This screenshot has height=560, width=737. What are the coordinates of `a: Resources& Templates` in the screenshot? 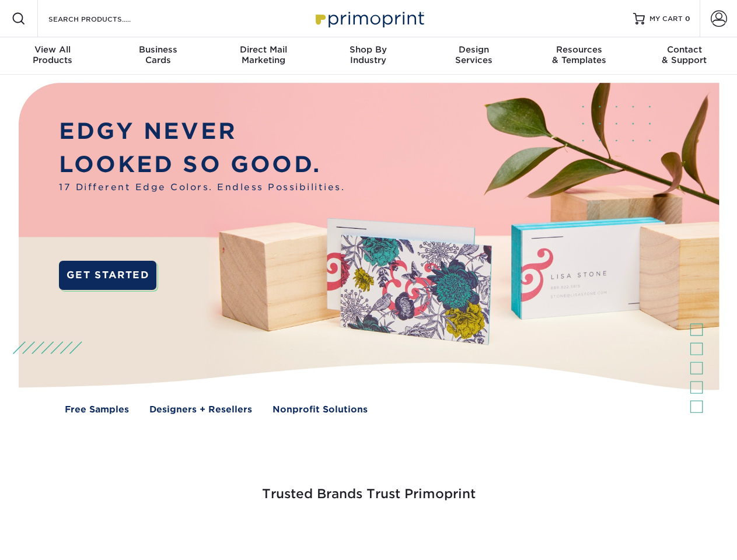 It's located at (579, 56).